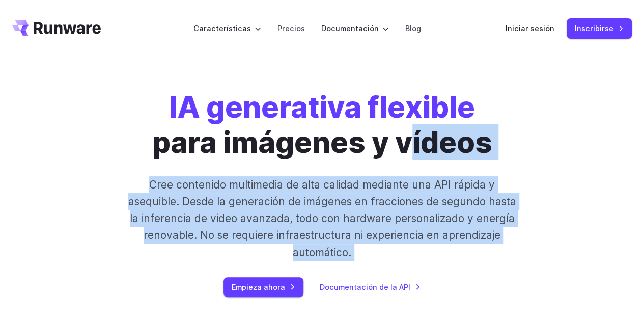  I want to click on a: Precios, so click(291, 28).